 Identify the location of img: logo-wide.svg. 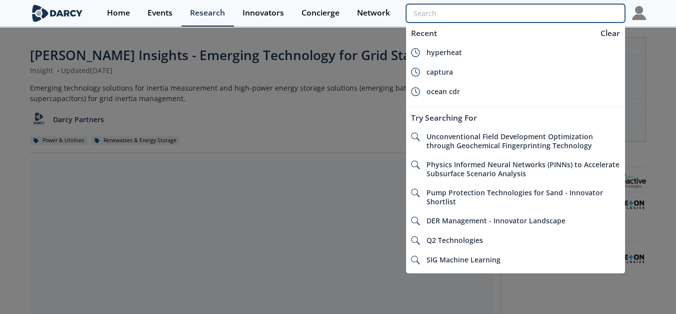
(57, 13).